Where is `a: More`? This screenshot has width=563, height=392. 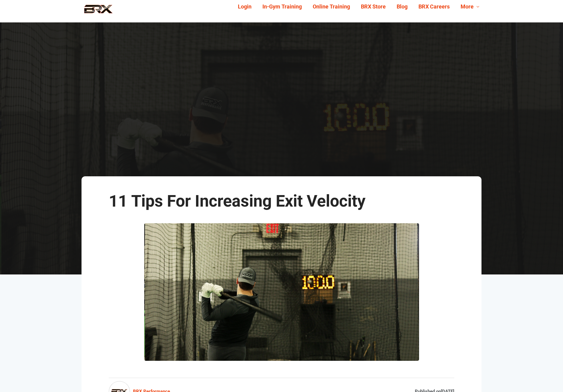
a: More is located at coordinates (470, 7).